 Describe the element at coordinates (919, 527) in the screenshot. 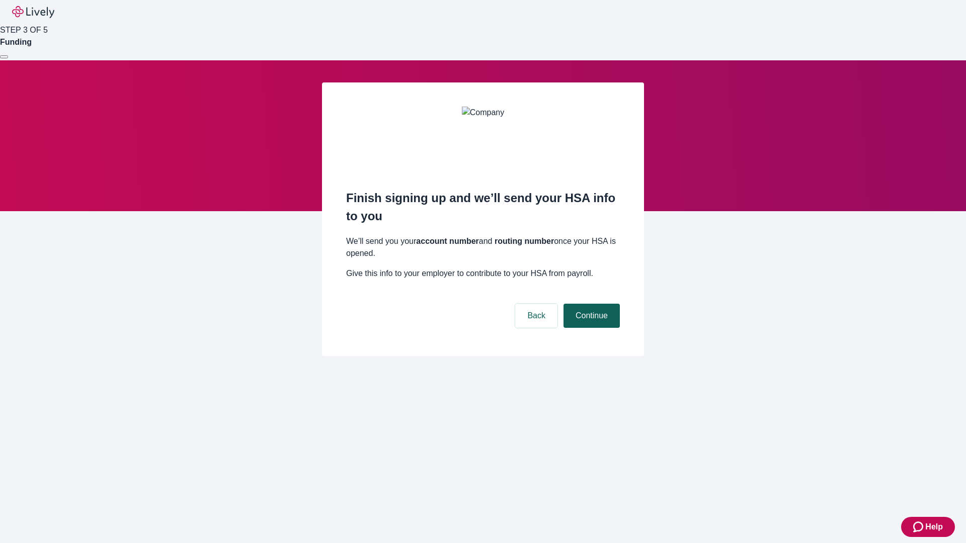

I see `svg: Zendesk support icon` at that location.